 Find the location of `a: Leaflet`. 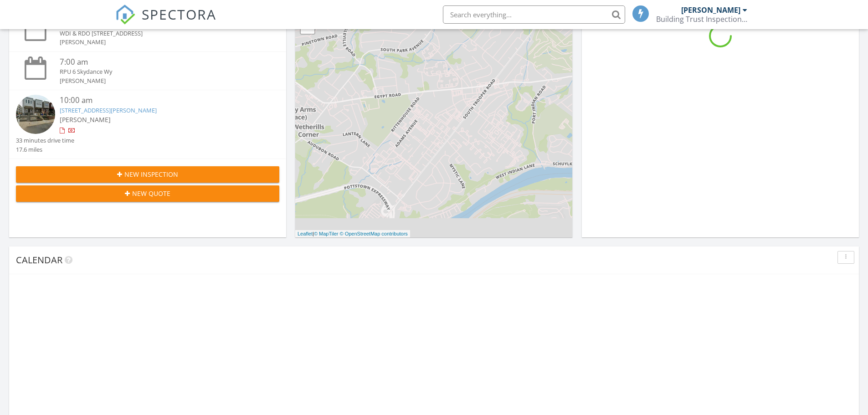

a: Leaflet is located at coordinates (305, 233).